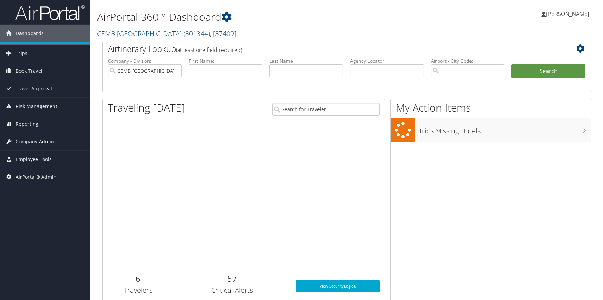  I want to click on span: Book Travel, so click(29, 71).